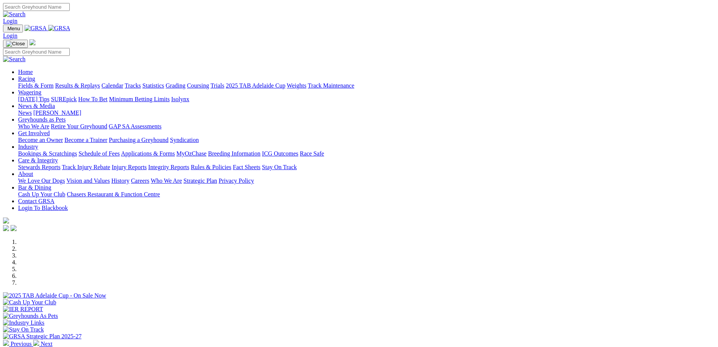 This screenshot has height=347, width=718. I want to click on div: Care & Integrity, so click(367, 167).